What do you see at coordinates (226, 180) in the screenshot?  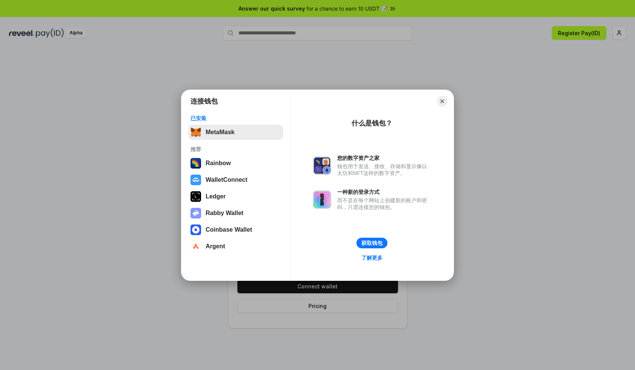 I see `div: WalletConnect` at bounding box center [226, 180].